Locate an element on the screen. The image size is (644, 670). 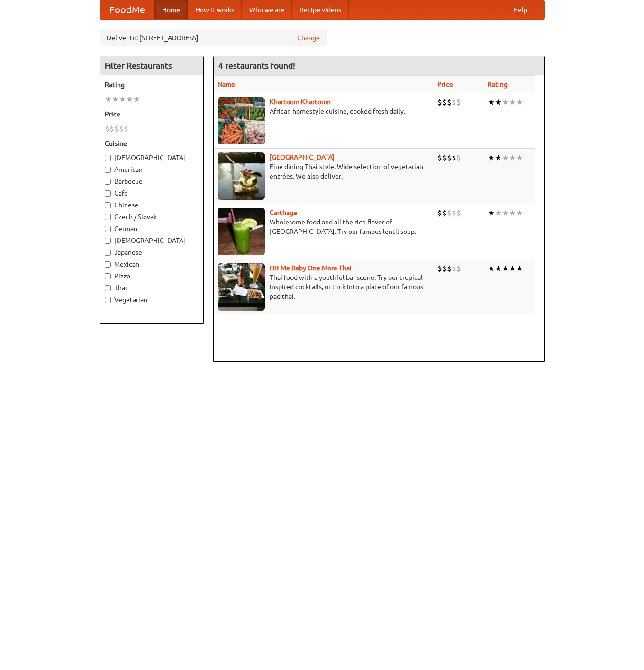
p: Fine dining Thai-style. Wide selection of vegetarian entrées. We also deliver. is located at coordinates (323, 172).